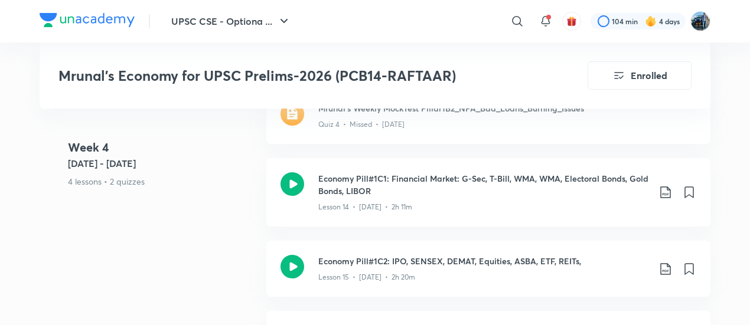  What do you see at coordinates (639, 76) in the screenshot?
I see `button: Enrolled` at bounding box center [639, 76].